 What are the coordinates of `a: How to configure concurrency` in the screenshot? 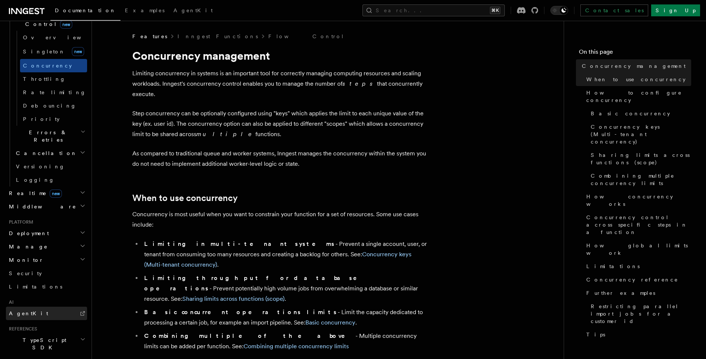 It's located at (637, 96).